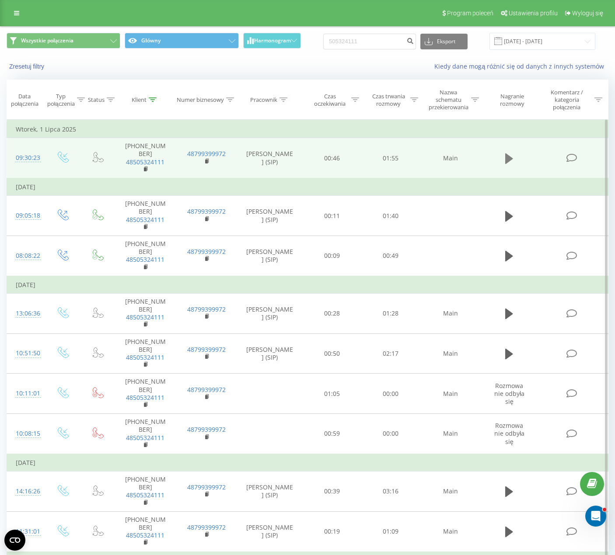  Describe the element at coordinates (25, 256) in the screenshot. I see `div: 08:08:22` at that location.